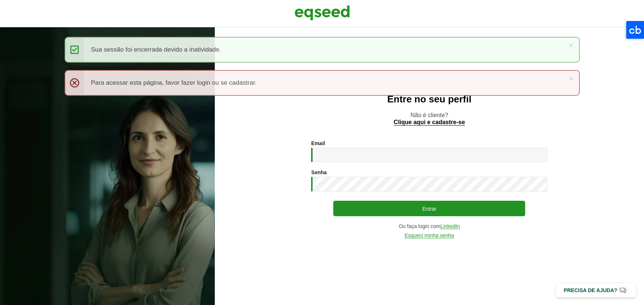 This screenshot has height=305, width=644. I want to click on div: Sua sessão foi encerrada devido a inatividade., so click(322, 50).